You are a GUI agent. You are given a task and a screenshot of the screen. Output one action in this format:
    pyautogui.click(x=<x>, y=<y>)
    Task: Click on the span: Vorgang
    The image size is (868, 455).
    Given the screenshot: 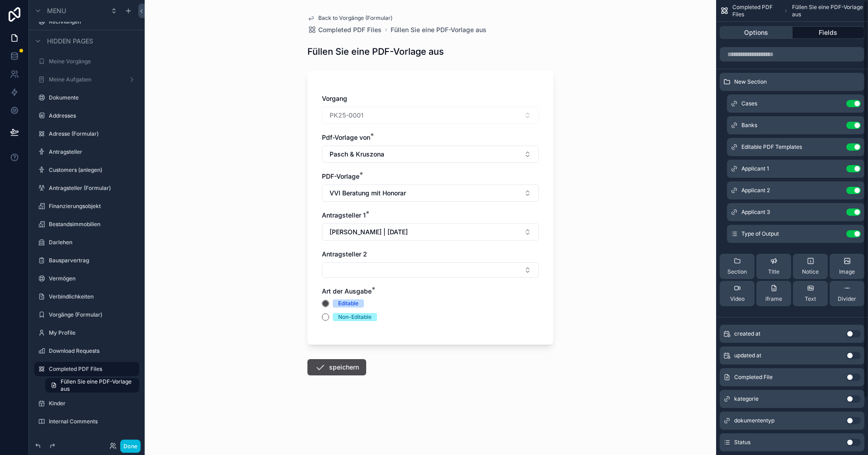 What is the action you would take?
    pyautogui.click(x=335, y=99)
    